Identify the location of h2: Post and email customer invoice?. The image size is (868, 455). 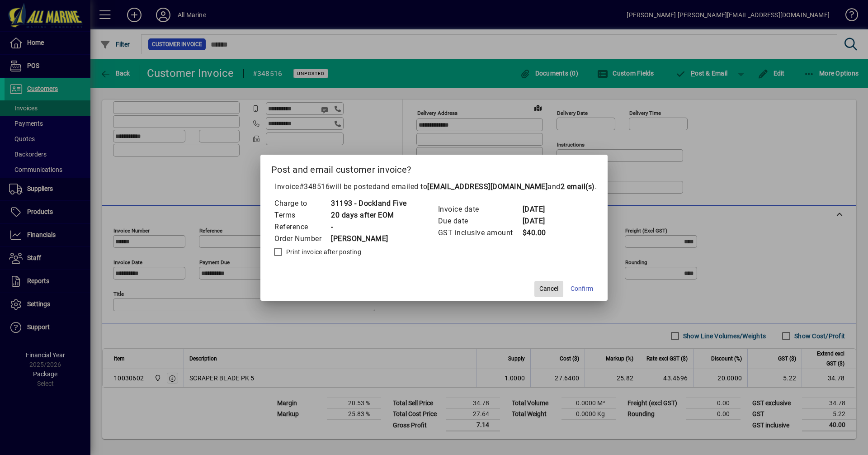
(434, 167).